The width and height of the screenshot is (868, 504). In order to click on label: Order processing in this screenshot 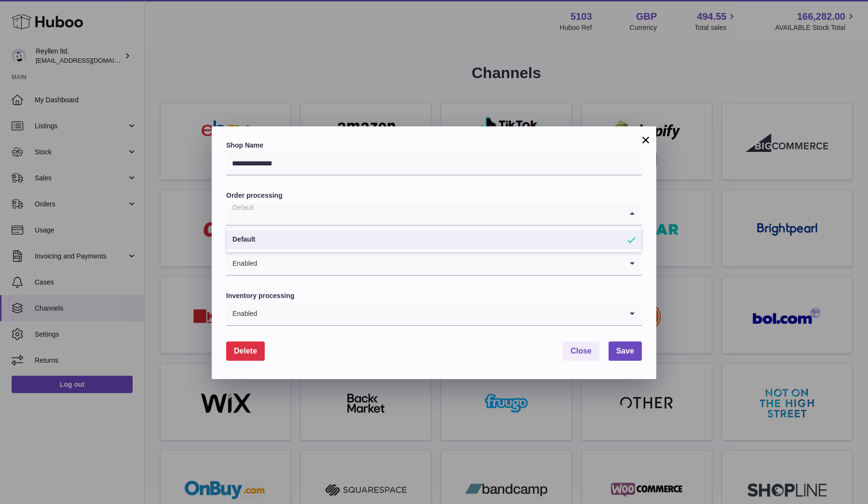, I will do `click(434, 196)`.